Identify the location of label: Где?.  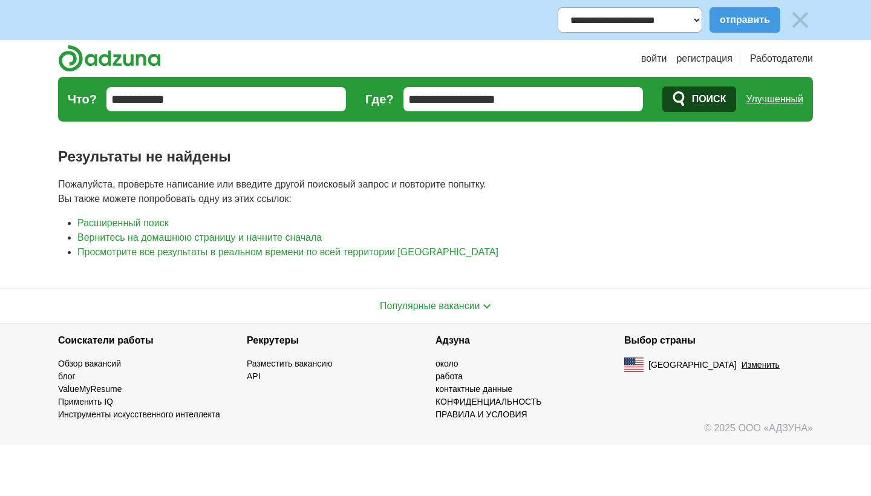
(379, 99).